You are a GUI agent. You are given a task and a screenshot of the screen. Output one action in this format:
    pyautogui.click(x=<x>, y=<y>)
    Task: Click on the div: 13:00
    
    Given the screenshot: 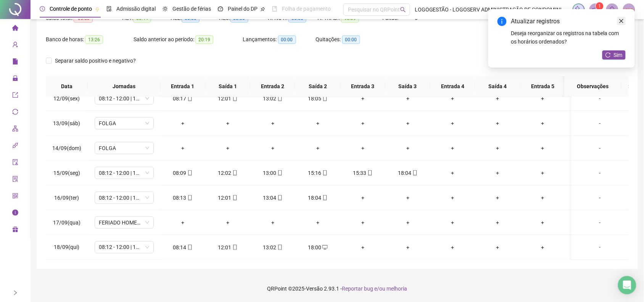 What is the action you would take?
    pyautogui.click(x=273, y=173)
    